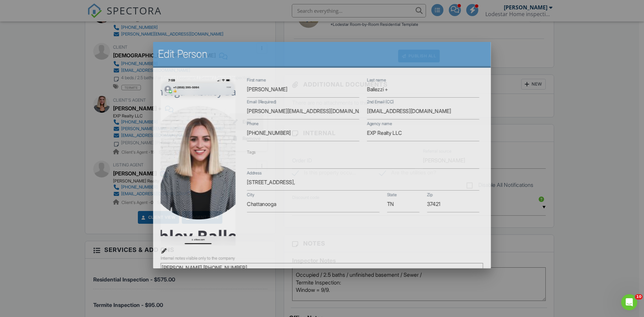 Image resolution: width=644 pixels, height=317 pixels. Describe the element at coordinates (254, 173) in the screenshot. I see `label: Address` at that location.